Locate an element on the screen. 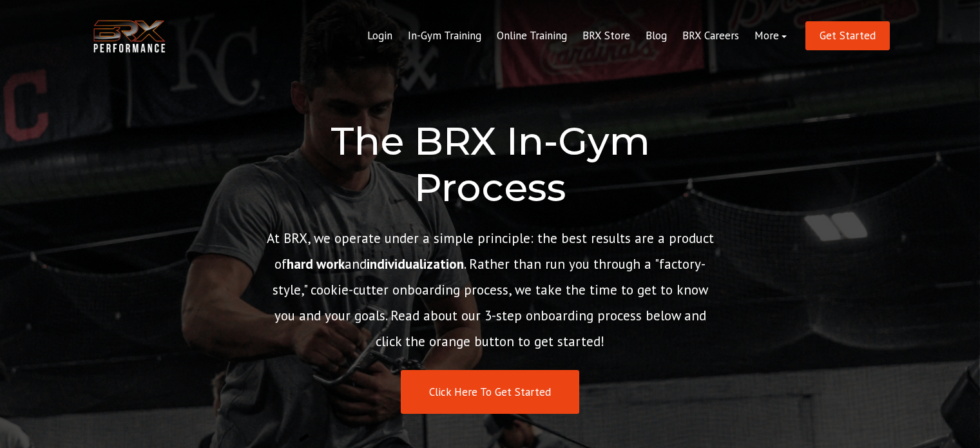 The height and width of the screenshot is (448, 980). a: BRX Store is located at coordinates (606, 36).